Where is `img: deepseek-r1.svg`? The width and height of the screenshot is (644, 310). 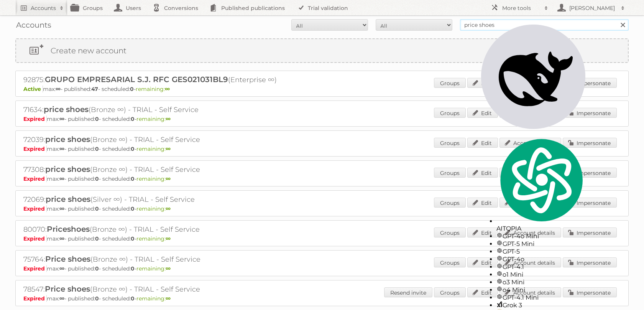 img: deepseek-r1.svg is located at coordinates (533, 77).